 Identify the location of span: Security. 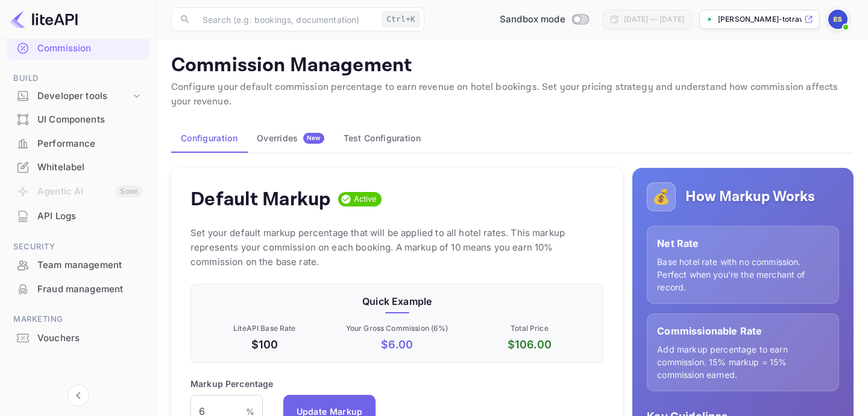
(78, 247).